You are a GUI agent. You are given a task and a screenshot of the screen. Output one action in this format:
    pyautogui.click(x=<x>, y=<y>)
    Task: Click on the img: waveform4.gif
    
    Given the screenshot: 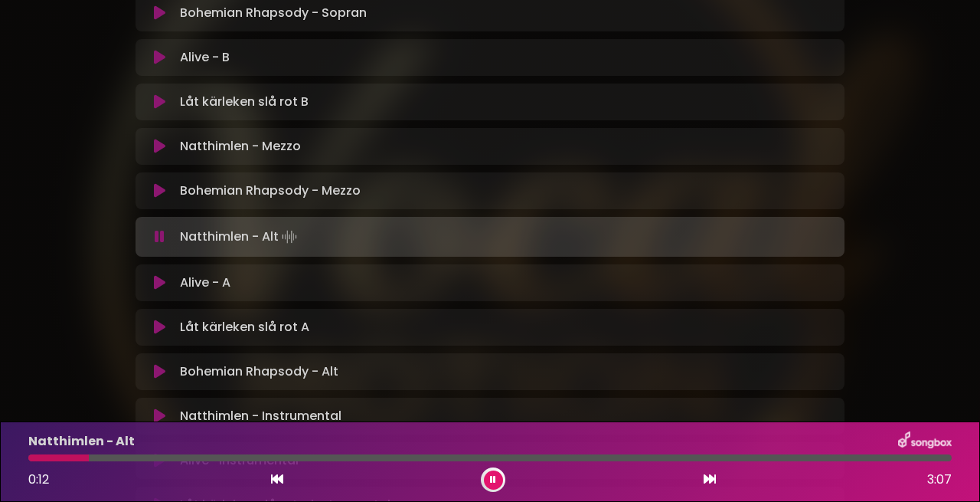 What is the action you would take?
    pyautogui.click(x=290, y=237)
    